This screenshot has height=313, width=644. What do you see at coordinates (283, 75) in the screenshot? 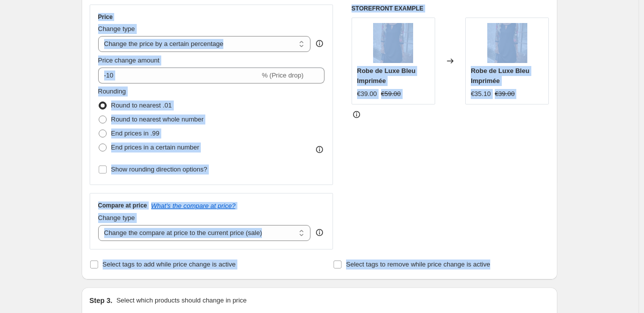
I see `span: % (Price drop)` at bounding box center [283, 75].